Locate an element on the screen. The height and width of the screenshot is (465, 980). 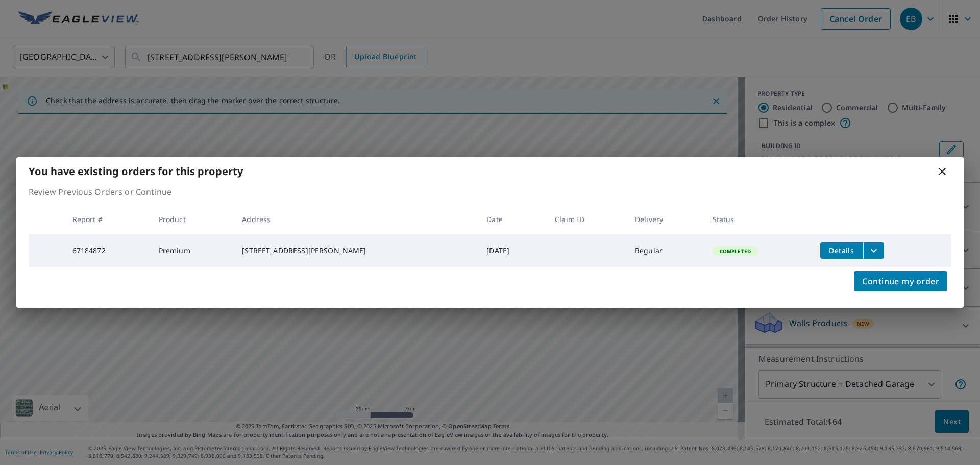
th: Address is located at coordinates (356, 219).